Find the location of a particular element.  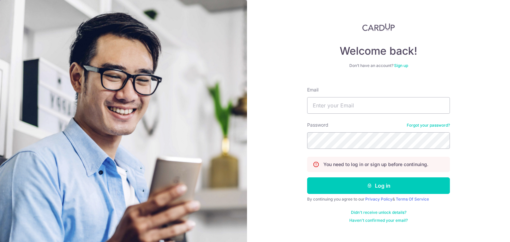

h4: Welcome back! is located at coordinates (378, 51).